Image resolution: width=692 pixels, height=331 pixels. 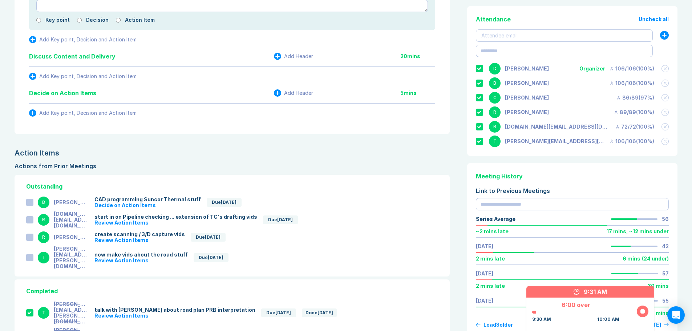 I want to click on div: 57, so click(x=665, y=273).